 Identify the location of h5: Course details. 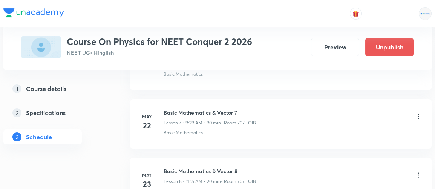
(46, 89).